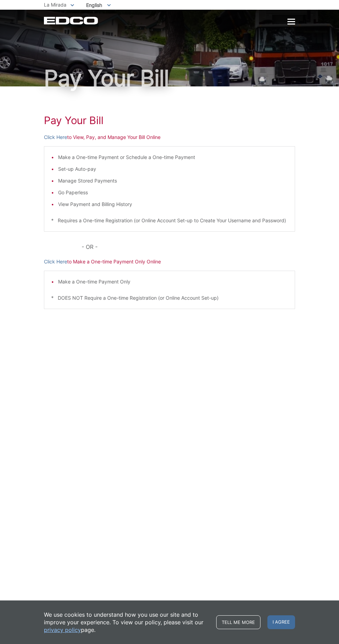 This screenshot has height=644, width=339. What do you see at coordinates (281, 622) in the screenshot?
I see `span: I agree` at bounding box center [281, 622].